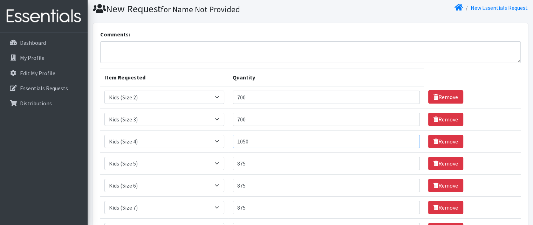 The image size is (533, 225). I want to click on p: Essentials Requests, so click(44, 88).